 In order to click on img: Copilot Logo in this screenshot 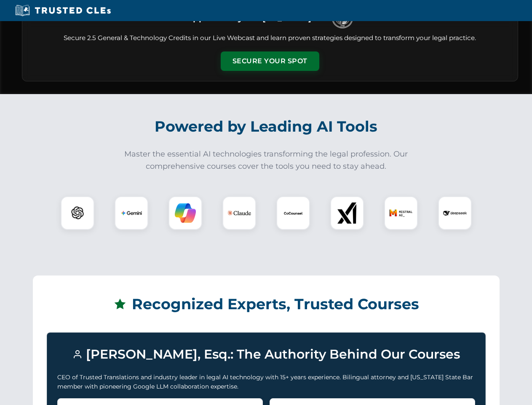, I will do `click(185, 213)`.